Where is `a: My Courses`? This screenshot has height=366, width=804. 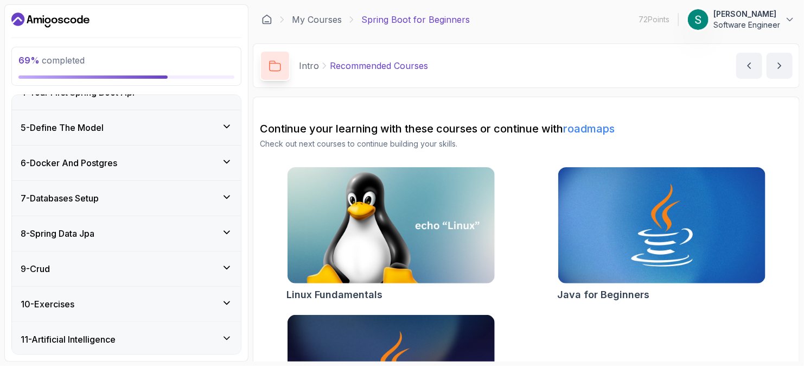
a: My Courses is located at coordinates (317, 20).